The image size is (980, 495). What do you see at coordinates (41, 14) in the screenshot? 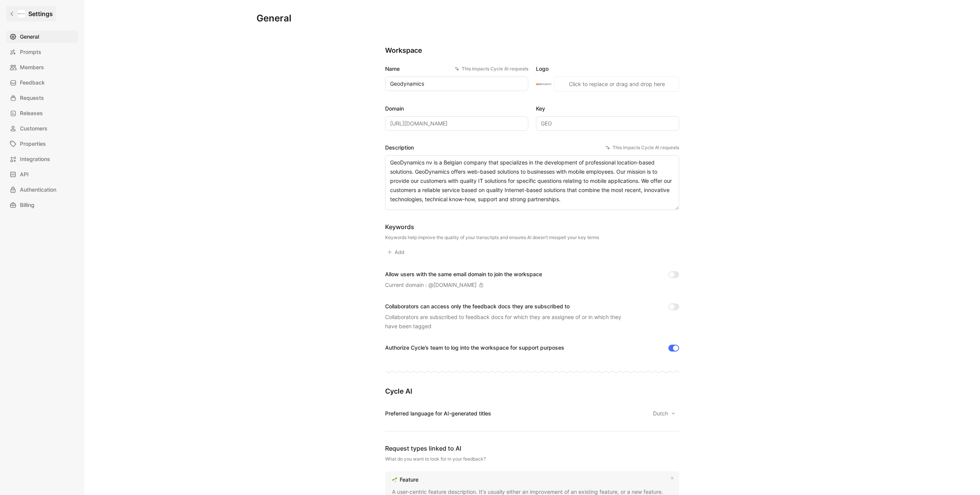
I see `h1: Settings` at bounding box center [41, 14].